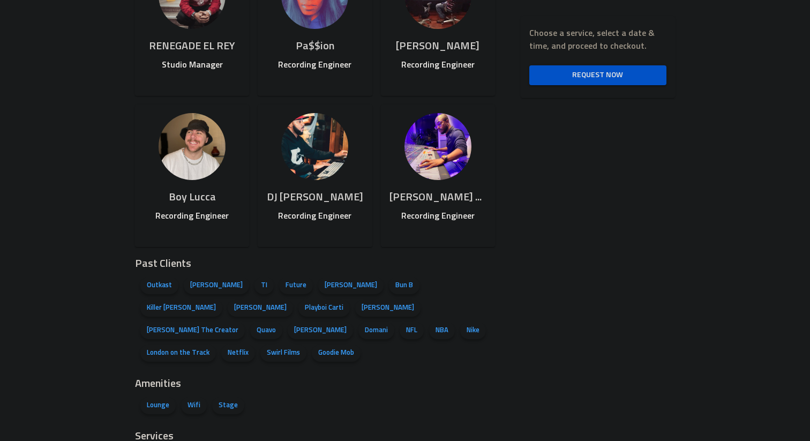 The width and height of the screenshot is (810, 441). I want to click on span: Quavo, so click(266, 331).